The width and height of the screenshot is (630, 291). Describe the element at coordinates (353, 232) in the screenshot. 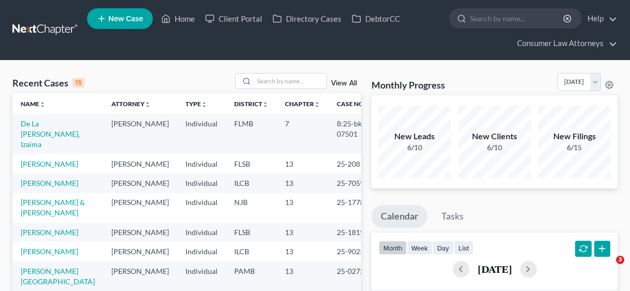

I see `td: 25-18198` at that location.